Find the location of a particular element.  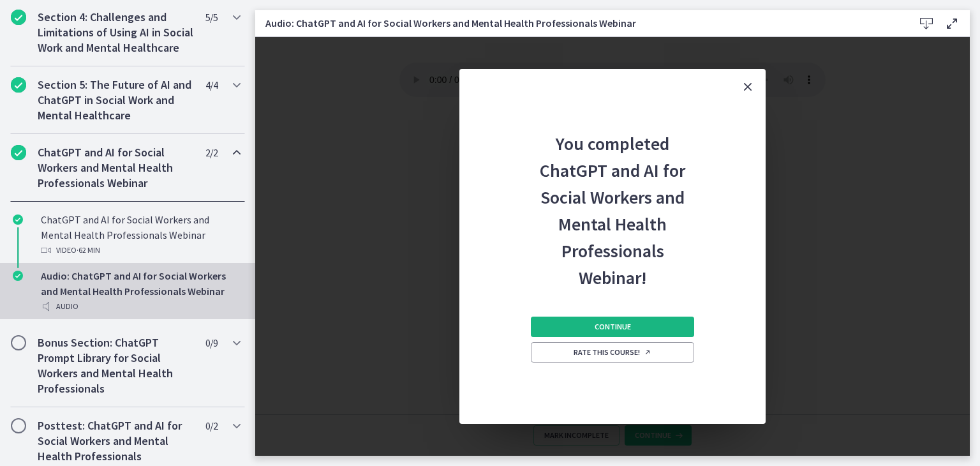

h2: Section 5: The Future of AI and ChatGPT in Social Work and Mental Healthcare is located at coordinates (116, 100).